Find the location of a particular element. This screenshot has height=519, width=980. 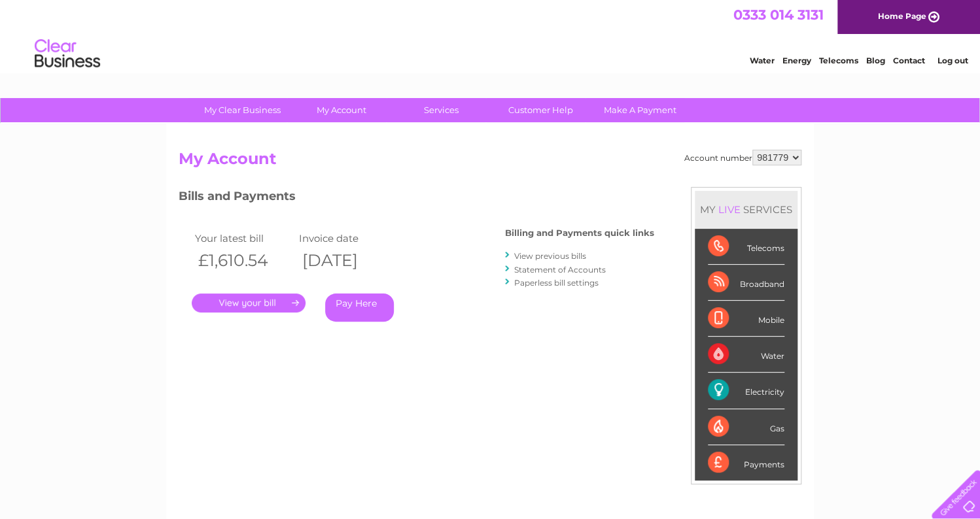

a: Water is located at coordinates (762, 60).